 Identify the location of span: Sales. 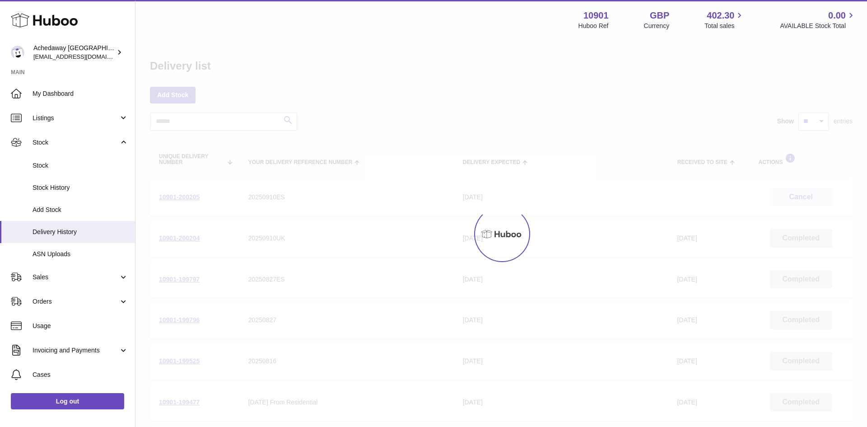
(75, 277).